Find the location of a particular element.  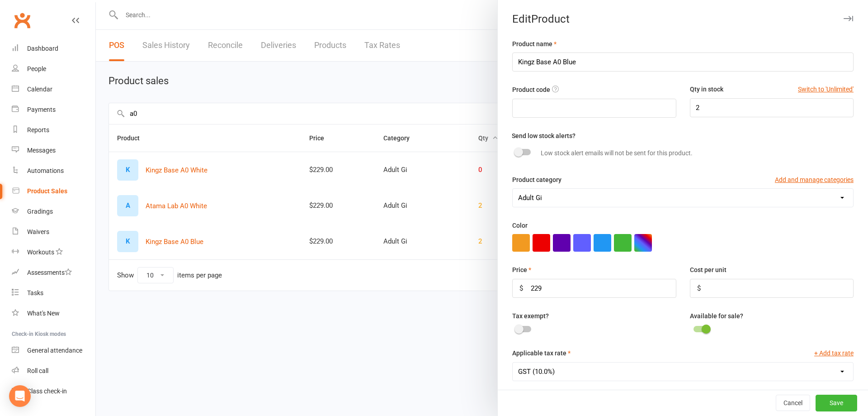

button: Cancel is located at coordinates (793, 403).